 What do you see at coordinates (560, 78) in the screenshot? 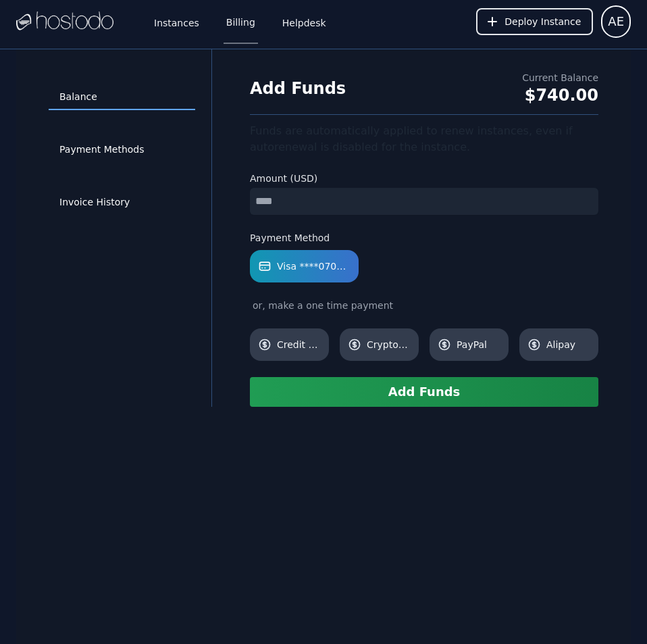
I see `div: Current Balance` at bounding box center [560, 78].